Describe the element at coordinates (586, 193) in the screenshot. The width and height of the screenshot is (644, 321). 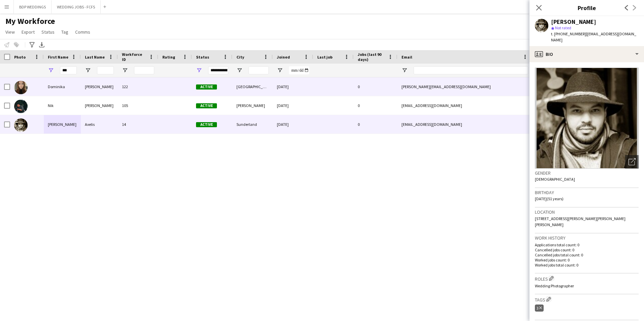
I see `h3: Birthday` at that location.